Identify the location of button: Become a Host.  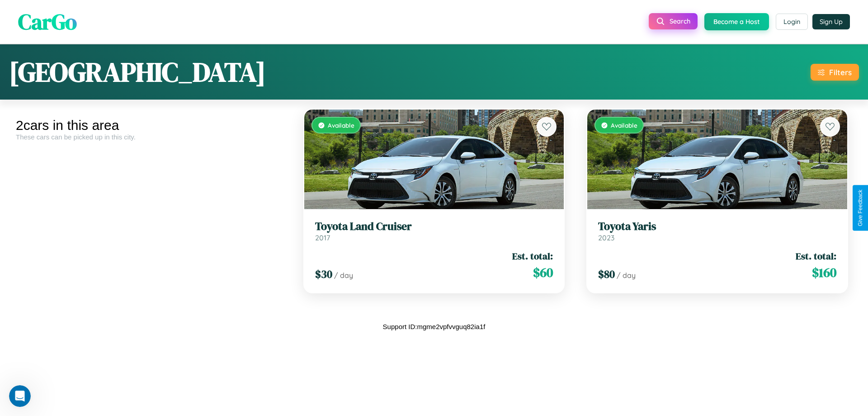
(736, 22).